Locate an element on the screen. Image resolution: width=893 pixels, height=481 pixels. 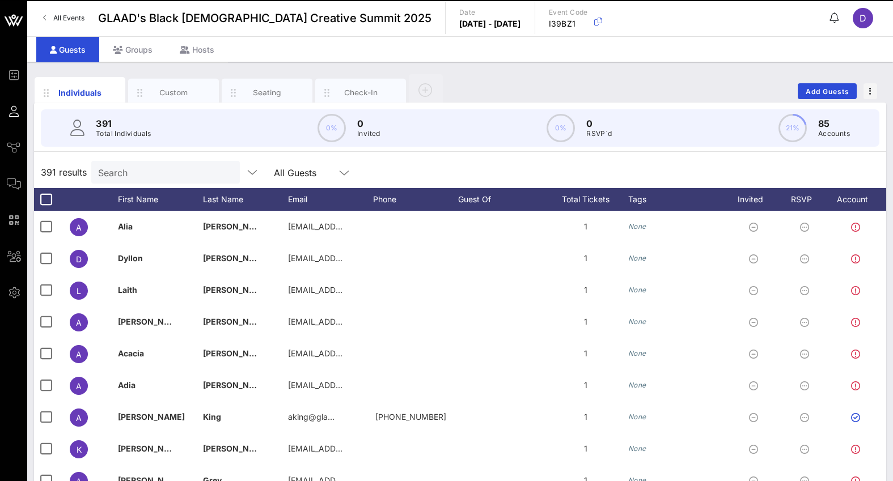
p: Accounts is located at coordinates (834, 134).